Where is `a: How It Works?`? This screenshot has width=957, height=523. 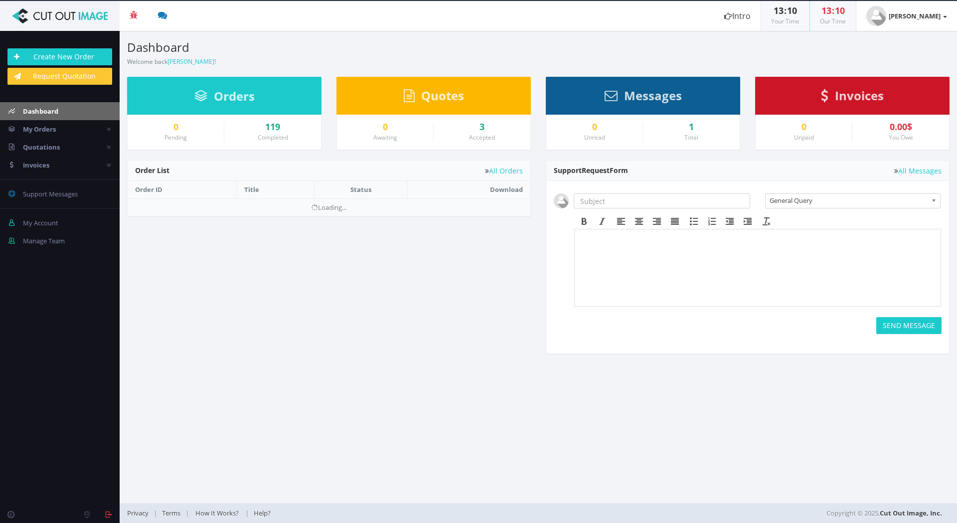
a: How It Works? is located at coordinates (217, 513).